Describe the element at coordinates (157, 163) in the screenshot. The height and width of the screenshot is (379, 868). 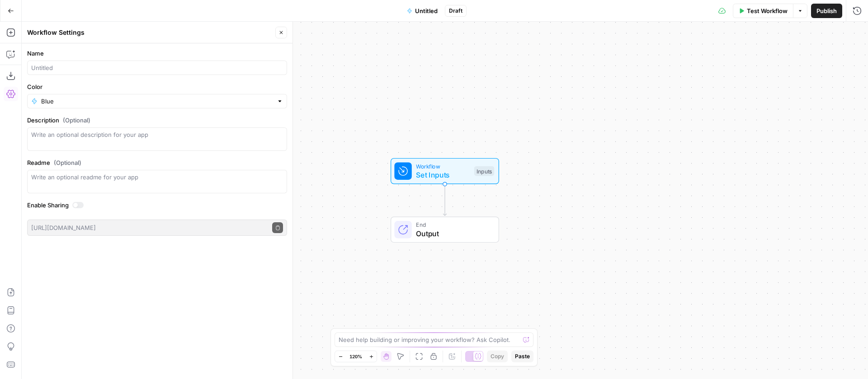
I see `label: Readme` at that location.